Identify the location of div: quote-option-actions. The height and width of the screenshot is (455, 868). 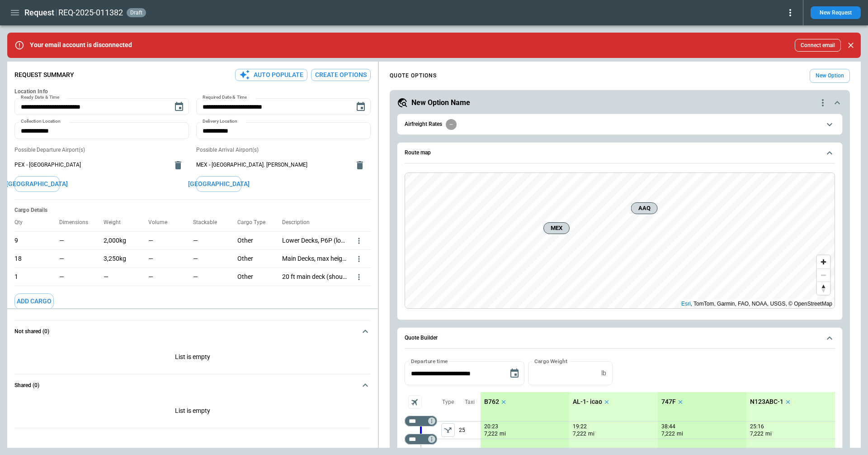
(823, 103).